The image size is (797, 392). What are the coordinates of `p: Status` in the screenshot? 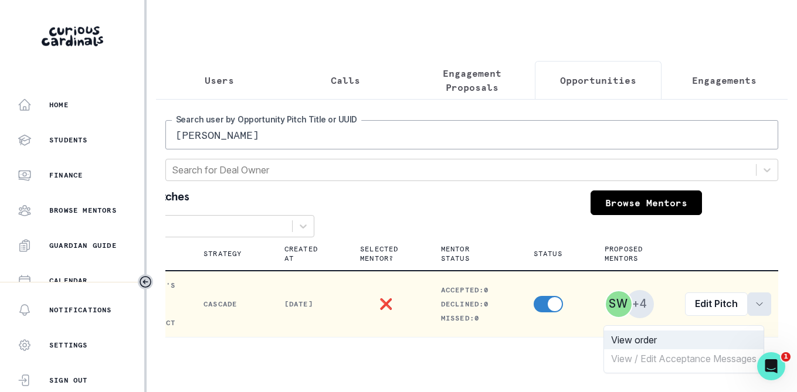 It's located at (548, 254).